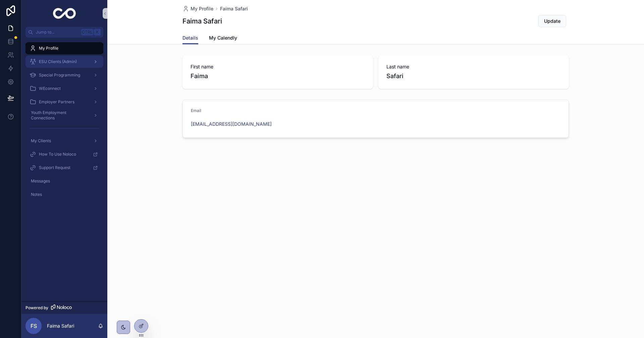 Image resolution: width=644 pixels, height=338 pixels. I want to click on span: Support Request, so click(55, 168).